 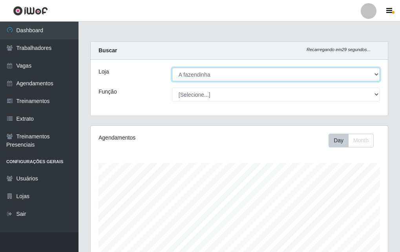 I want to click on label: Função, so click(x=108, y=92).